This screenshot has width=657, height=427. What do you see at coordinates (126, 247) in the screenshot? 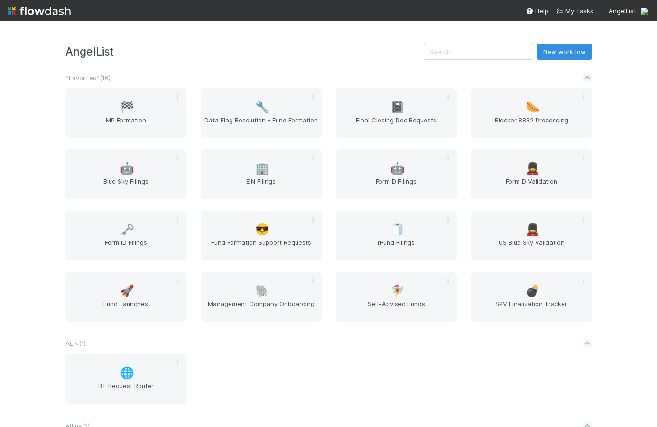
I see `span: Form ID Filings` at bounding box center [126, 247].